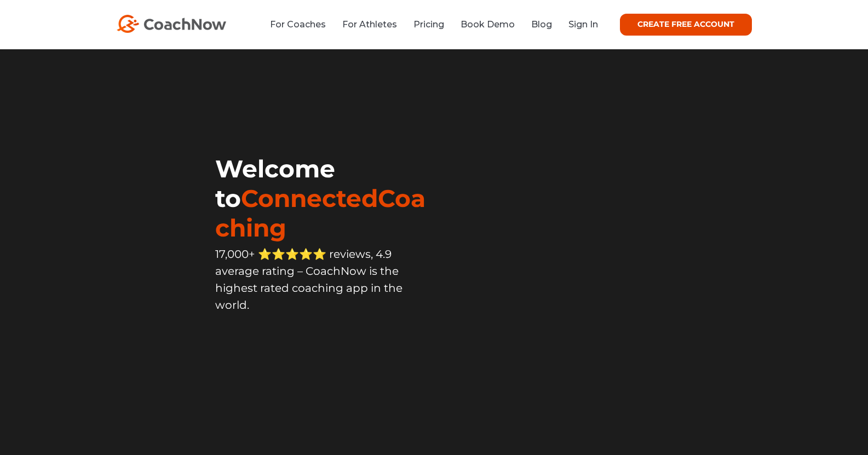  Describe the element at coordinates (542, 24) in the screenshot. I see `a: Blog` at that location.